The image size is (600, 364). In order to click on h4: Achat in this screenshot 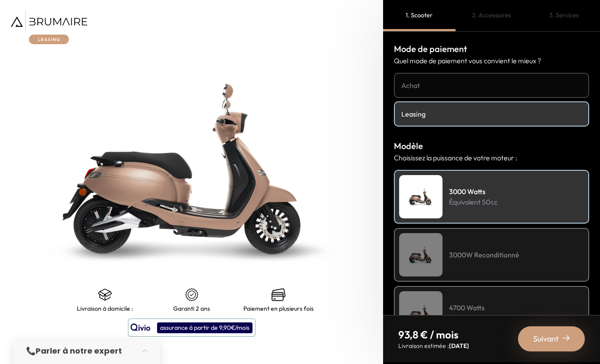, I will do `click(491, 85)`.